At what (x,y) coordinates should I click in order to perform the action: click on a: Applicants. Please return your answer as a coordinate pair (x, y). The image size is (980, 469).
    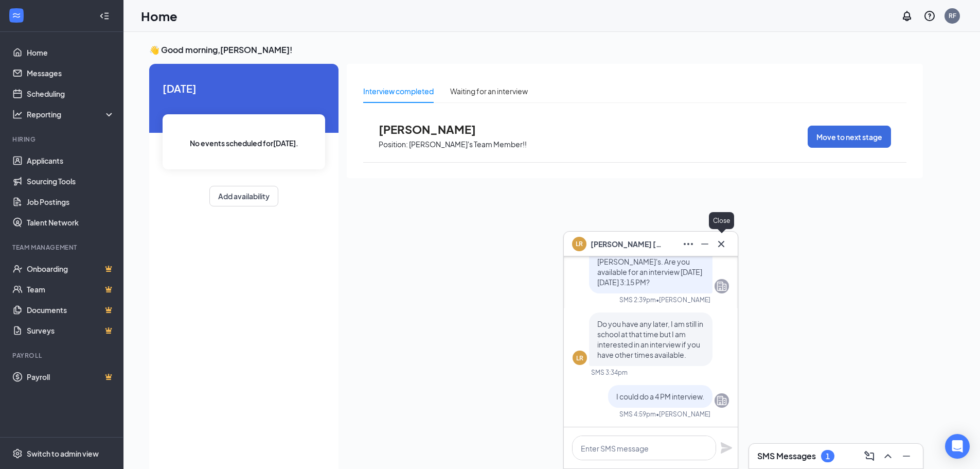
    Looking at the image, I should click on (70, 160).